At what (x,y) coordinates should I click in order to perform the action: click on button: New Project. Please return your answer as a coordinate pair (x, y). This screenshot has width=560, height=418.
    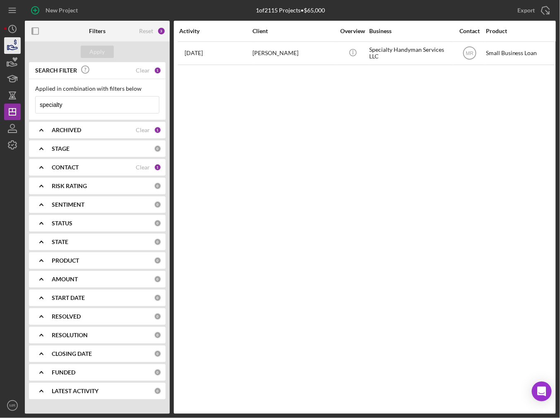
    Looking at the image, I should click on (55, 10).